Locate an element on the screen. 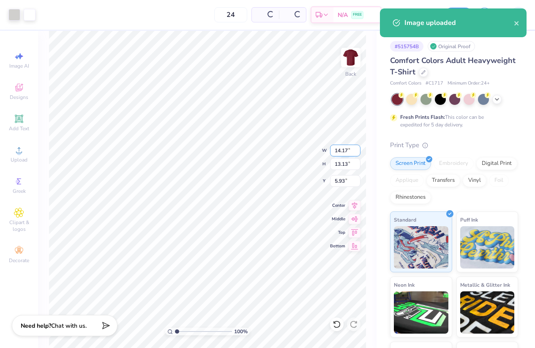 This screenshot has width=535, height=348. strong: Fresh Prints Flash: is located at coordinates (422, 117).